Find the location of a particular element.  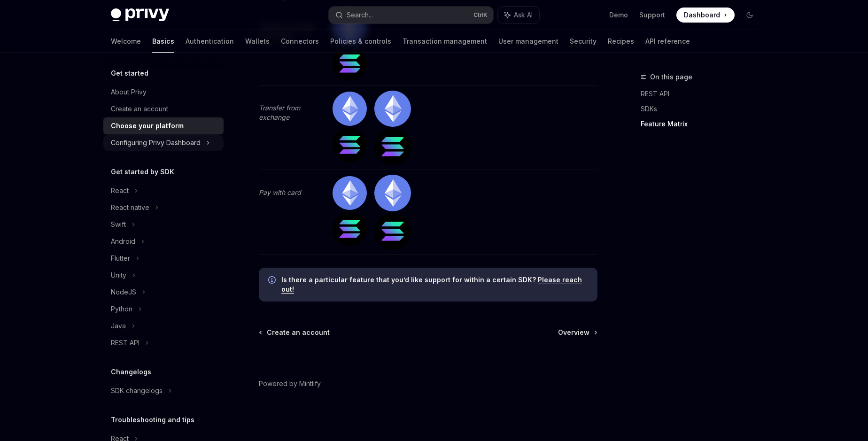

div: React native is located at coordinates (130, 208).